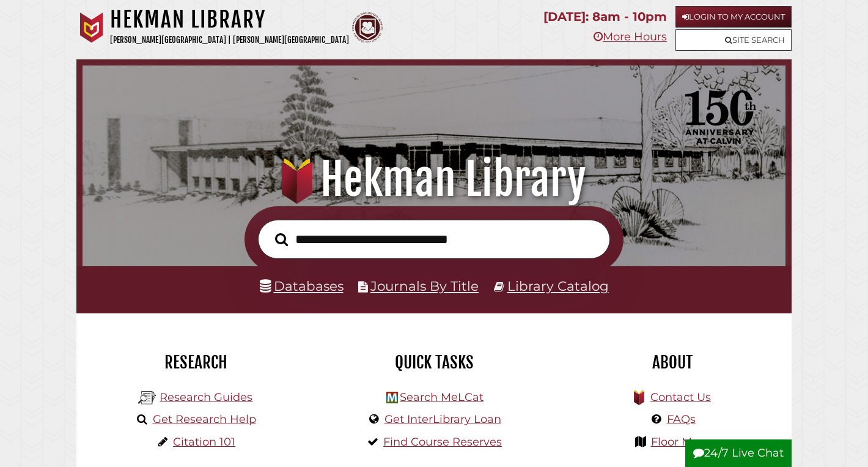  What do you see at coordinates (367, 27) in the screenshot?
I see `img: Calvin Theological Seminary` at bounding box center [367, 27].